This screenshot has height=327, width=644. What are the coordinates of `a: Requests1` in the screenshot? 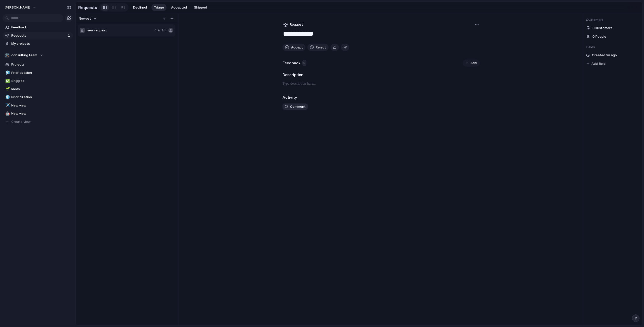 It's located at (38, 36).